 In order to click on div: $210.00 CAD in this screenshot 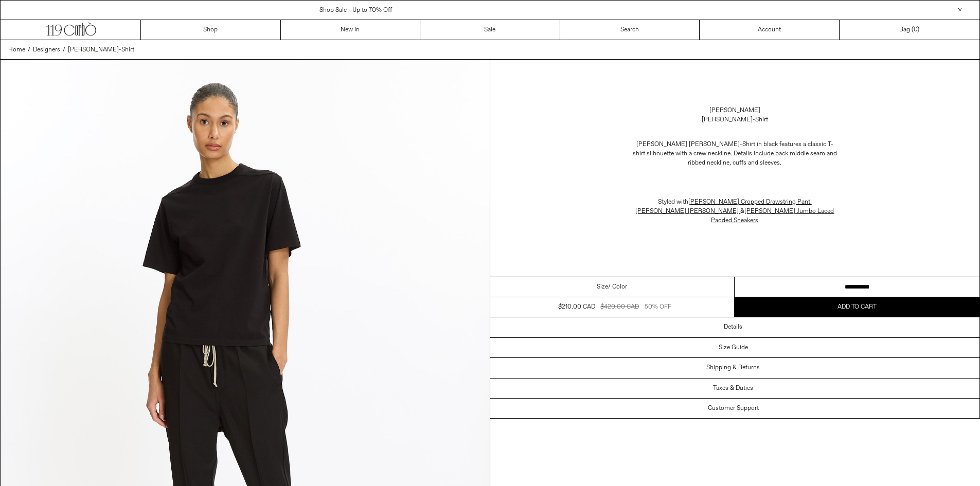, I will do `click(577, 307)`.